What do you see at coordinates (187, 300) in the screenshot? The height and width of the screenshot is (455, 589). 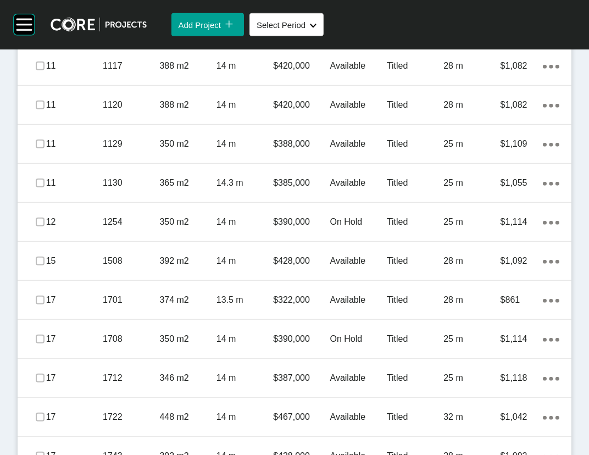 I see `p: 374 m2` at bounding box center [187, 300].